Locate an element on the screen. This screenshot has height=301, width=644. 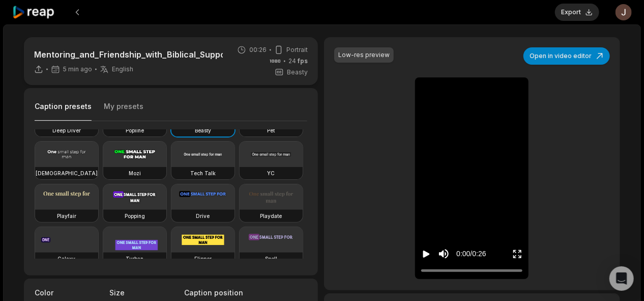
label: Size is located at coordinates (143, 292).